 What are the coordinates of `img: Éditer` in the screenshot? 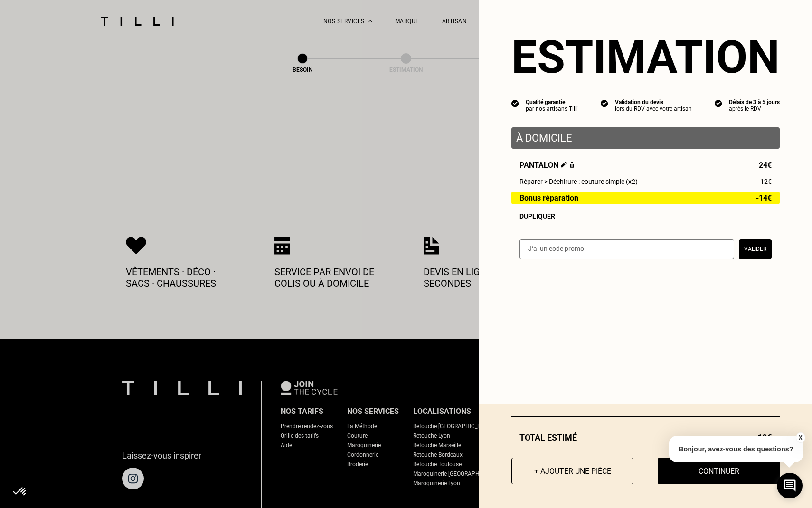 It's located at (564, 164).